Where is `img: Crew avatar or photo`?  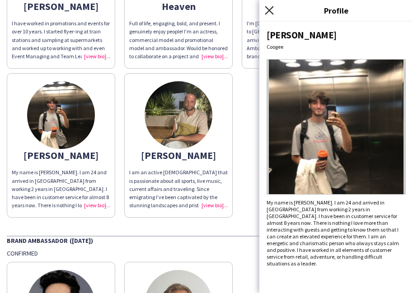
img: Crew avatar or photo is located at coordinates (336, 127).